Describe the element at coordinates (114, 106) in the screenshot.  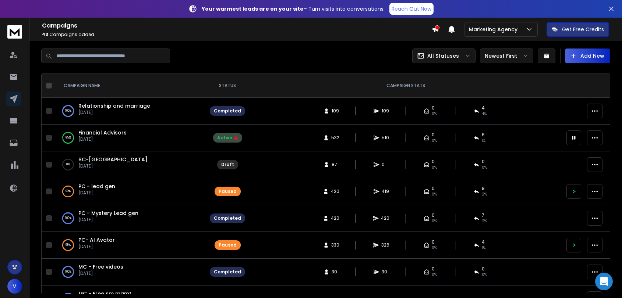
I see `span: Relationship and marriage` at that location.